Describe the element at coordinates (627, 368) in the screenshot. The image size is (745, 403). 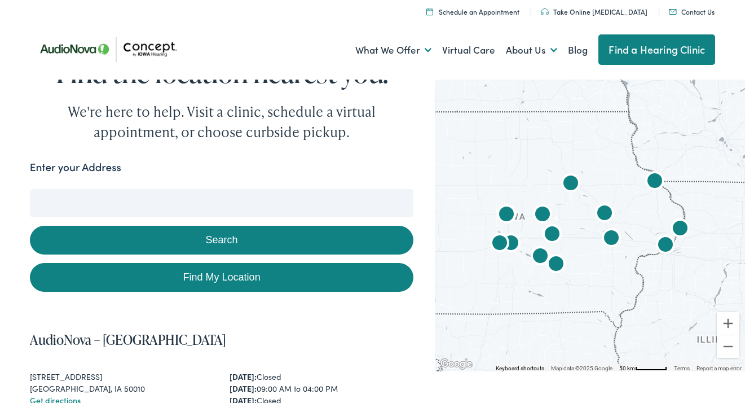
I see `span: 50 km` at that location.